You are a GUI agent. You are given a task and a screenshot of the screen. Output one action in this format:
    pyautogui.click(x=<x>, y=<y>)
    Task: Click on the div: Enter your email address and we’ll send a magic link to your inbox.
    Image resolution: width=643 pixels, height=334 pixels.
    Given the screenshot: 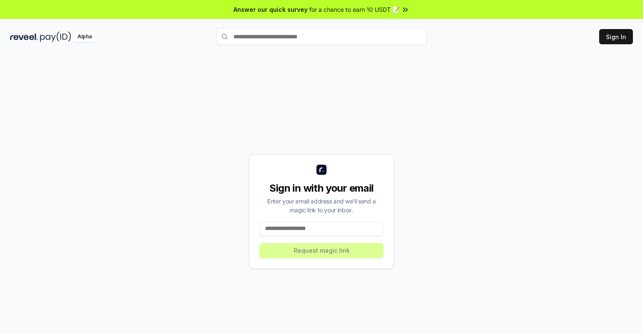 What is the action you would take?
    pyautogui.click(x=322, y=206)
    